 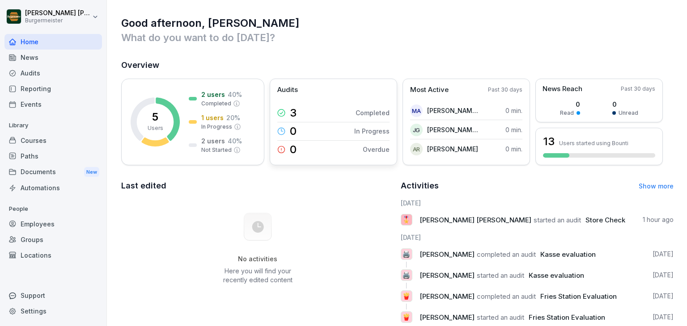 What do you see at coordinates (288, 90) in the screenshot?
I see `p: Audits` at bounding box center [288, 90].